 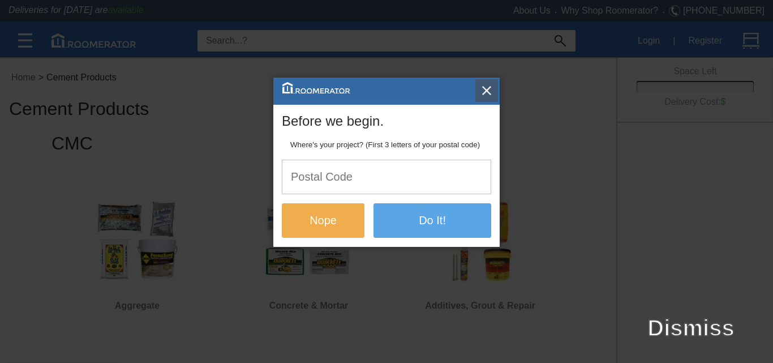 What do you see at coordinates (387, 177) in the screenshot?
I see `input: Postal Code` at bounding box center [387, 177].